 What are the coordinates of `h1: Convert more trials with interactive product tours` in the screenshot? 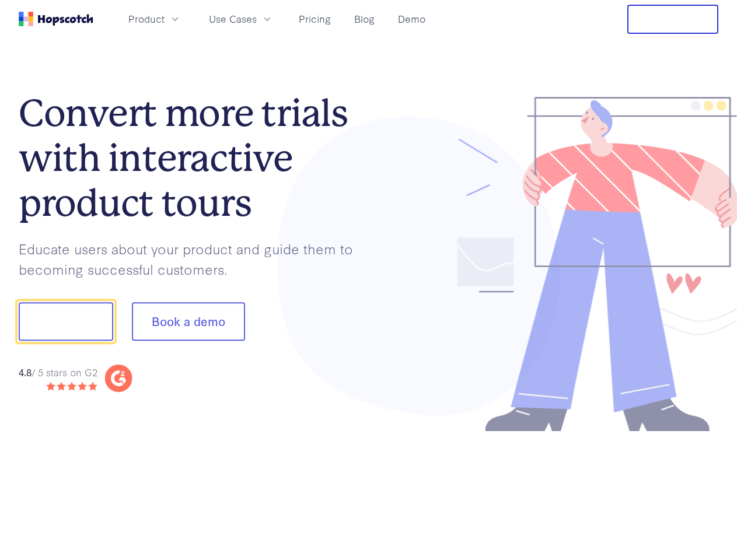 It's located at (194, 158).